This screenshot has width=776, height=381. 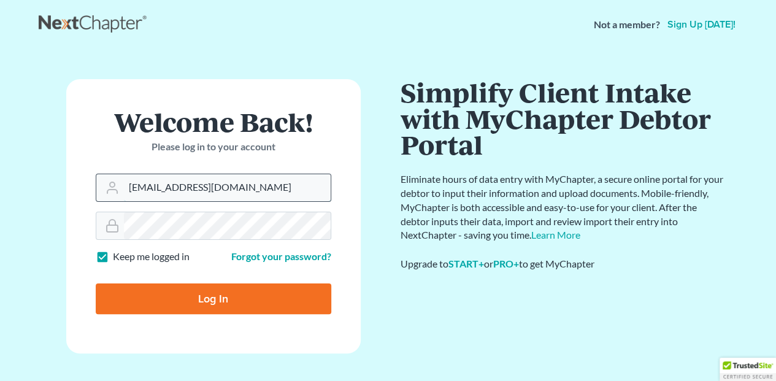 What do you see at coordinates (151, 256) in the screenshot?
I see `label: Keep me logged in` at bounding box center [151, 256].